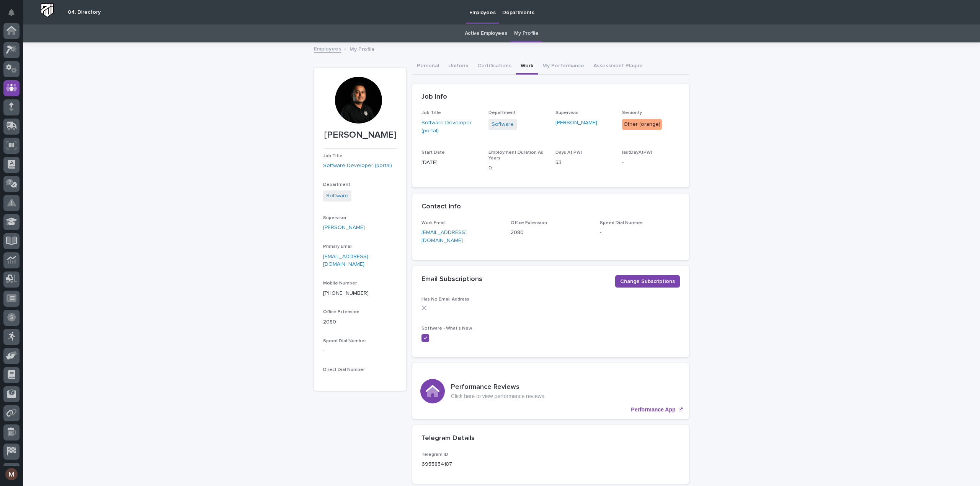 This screenshot has width=980, height=486. What do you see at coordinates (340, 283) in the screenshot?
I see `span: Mobile Number` at bounding box center [340, 283].